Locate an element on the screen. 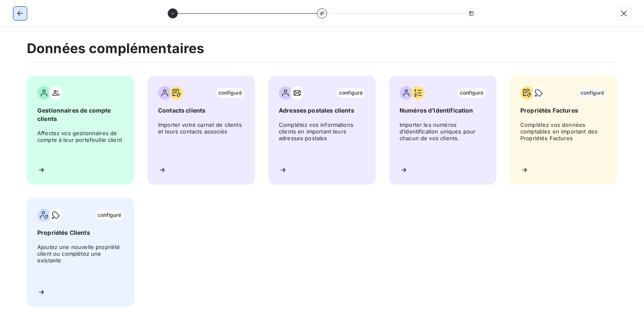 The width and height of the screenshot is (644, 334). span: Complétez vos données comptables en important des Propriétés Factures is located at coordinates (563, 140).